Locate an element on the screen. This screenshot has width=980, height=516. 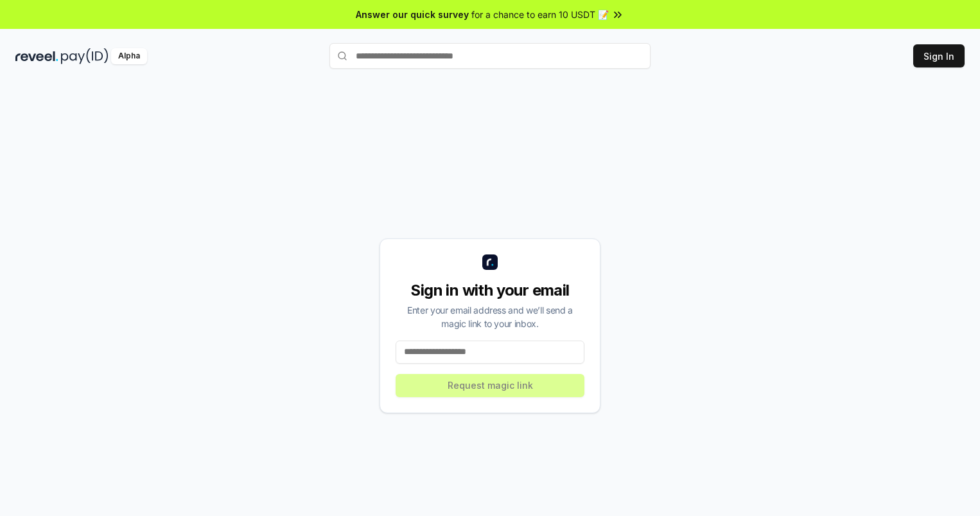
div: Sign in with your email is located at coordinates (490, 290).